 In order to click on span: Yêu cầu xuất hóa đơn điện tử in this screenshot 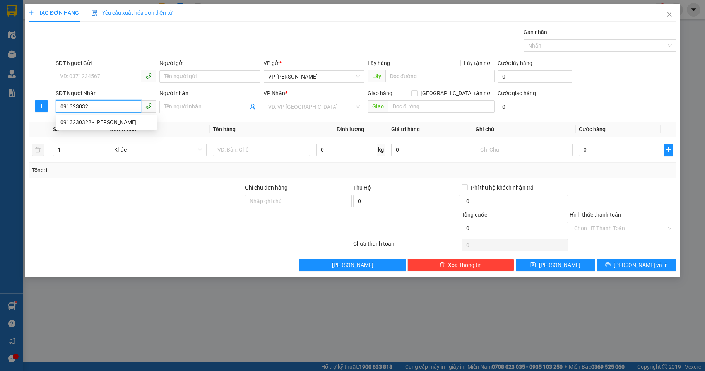, I will do `click(132, 13)`.